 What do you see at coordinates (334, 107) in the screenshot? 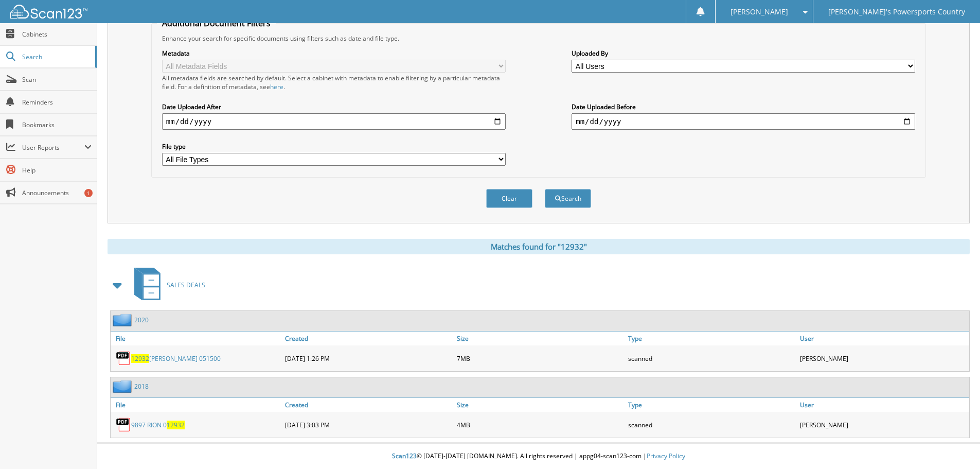
I see `label: Date Uploaded After` at bounding box center [334, 107].